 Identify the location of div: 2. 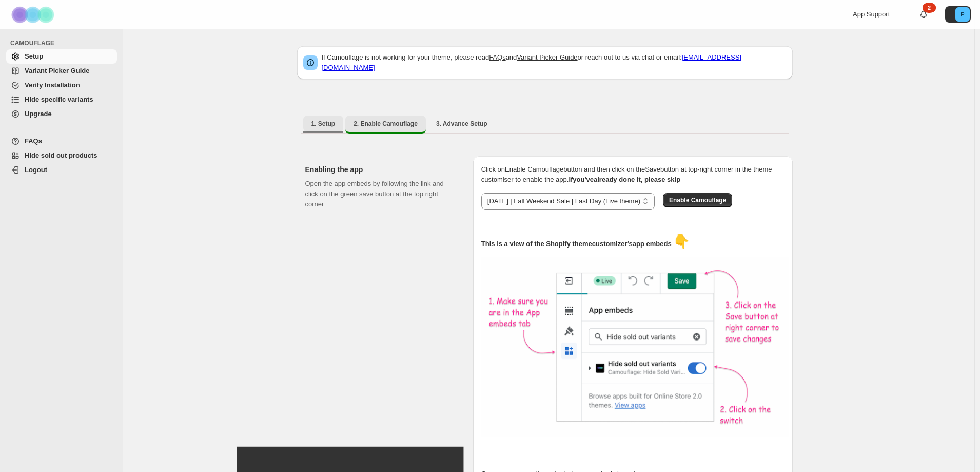
(930, 8).